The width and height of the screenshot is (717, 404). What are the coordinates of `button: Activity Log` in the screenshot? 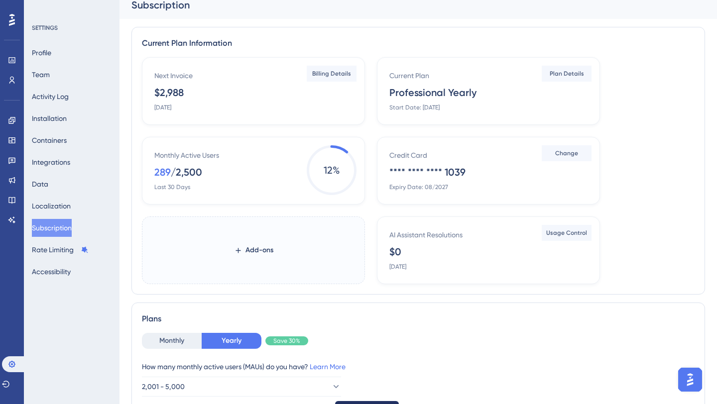 It's located at (50, 97).